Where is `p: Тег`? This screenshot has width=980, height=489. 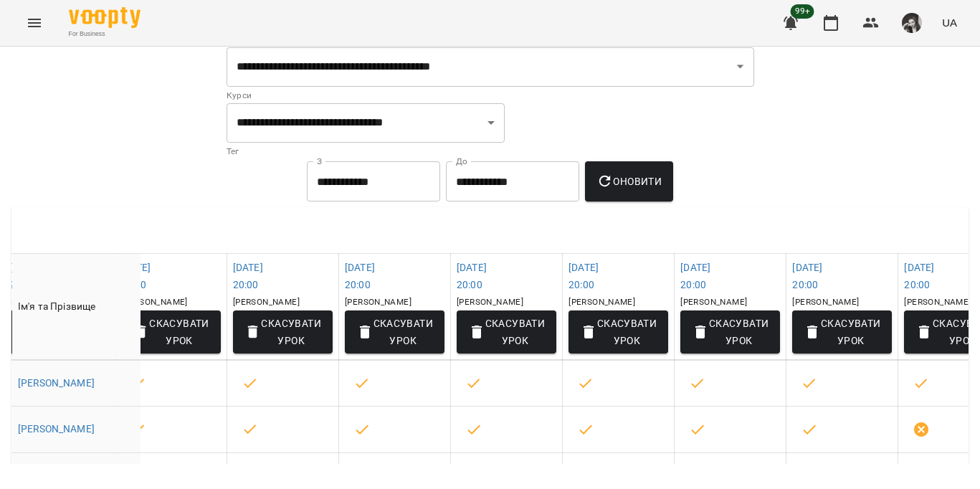 p: Тег is located at coordinates (365, 152).